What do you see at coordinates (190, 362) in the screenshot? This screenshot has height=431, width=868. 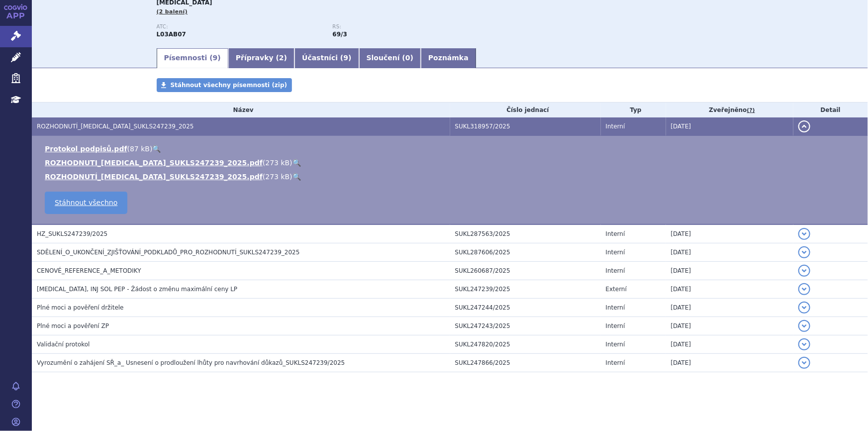 I see `span: Vyrozumění o zahájení SŘ_a_ Usnesení o prodloužení lhůty pro navrhování důkazů_SUKLS247239/2025` at bounding box center [190, 362].